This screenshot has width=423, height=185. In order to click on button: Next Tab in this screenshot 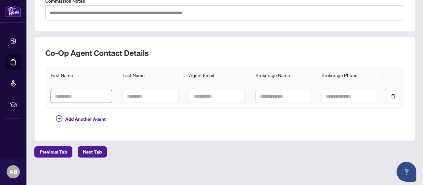, I will do `click(92, 152)`.